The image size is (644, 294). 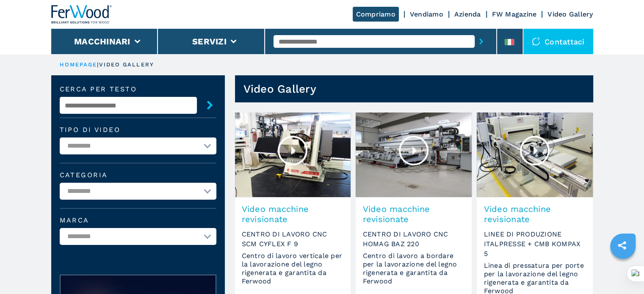 I want to click on a: Azienda, so click(x=467, y=14).